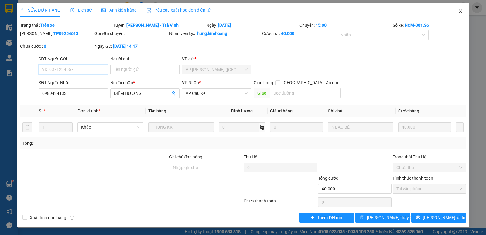 This screenshot has height=235, width=486. I want to click on input: Dọc đường, so click(306, 93).